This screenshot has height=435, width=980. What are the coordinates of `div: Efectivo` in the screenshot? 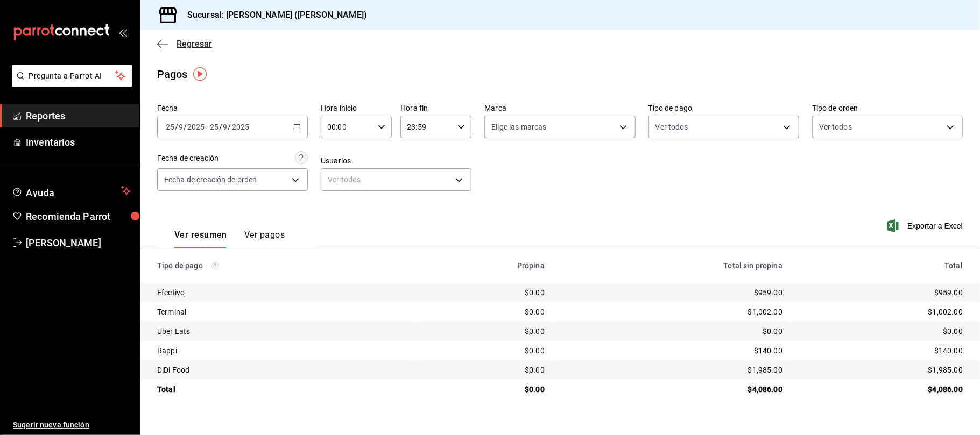 It's located at (281, 293).